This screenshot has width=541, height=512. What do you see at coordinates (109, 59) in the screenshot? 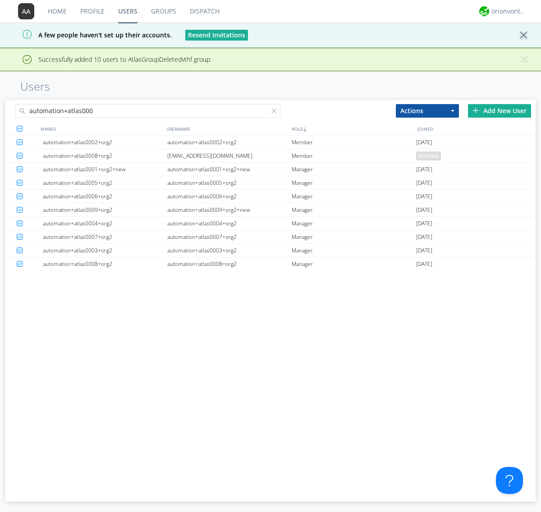
I see `span: Successfully added 10 users to AtlasGroupDeletedvthf group.` at bounding box center [109, 59].